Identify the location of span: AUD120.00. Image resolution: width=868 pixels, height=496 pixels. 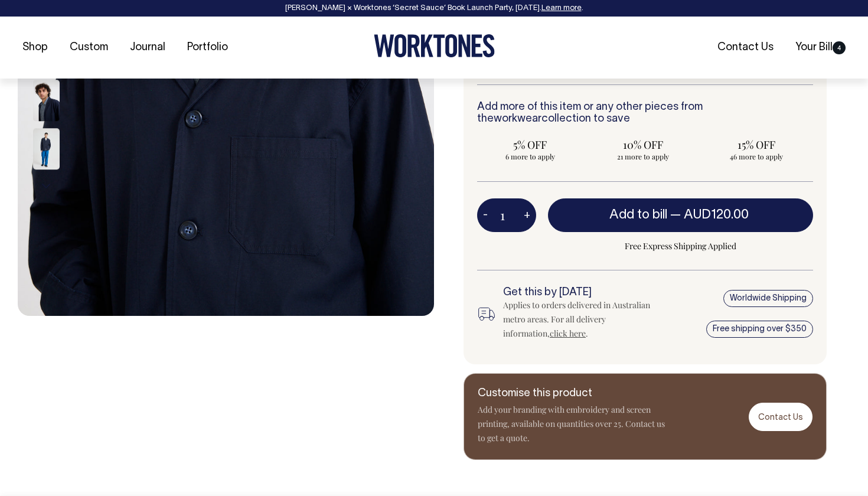
(717, 215).